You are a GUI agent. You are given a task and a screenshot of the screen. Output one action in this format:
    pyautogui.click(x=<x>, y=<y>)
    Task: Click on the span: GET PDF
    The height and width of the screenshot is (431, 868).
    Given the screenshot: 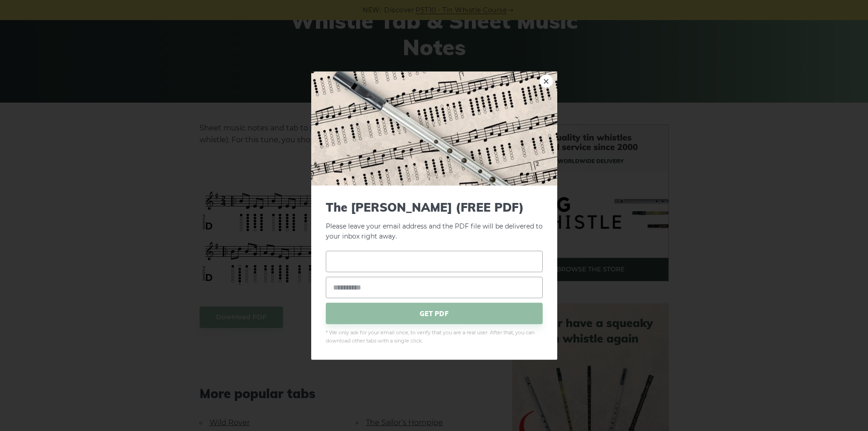 What is the action you would take?
    pyautogui.click(x=434, y=313)
    